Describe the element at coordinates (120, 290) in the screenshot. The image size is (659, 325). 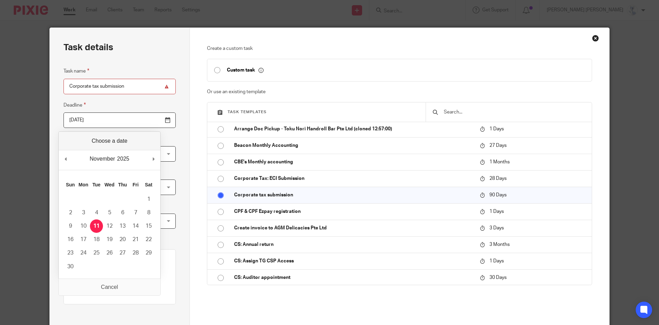
I see `p: The Acai Collective Pte Ltd (Serangoon)` at that location.